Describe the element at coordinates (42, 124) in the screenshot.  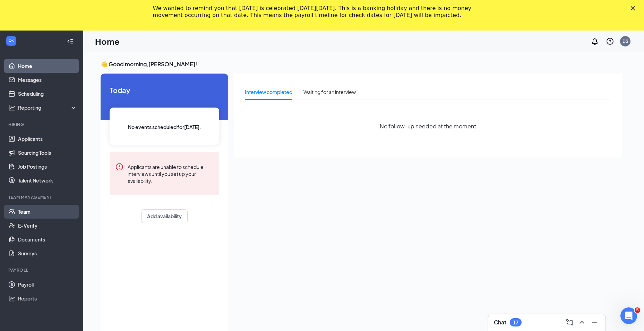
I see `div: Hiring` at that location.